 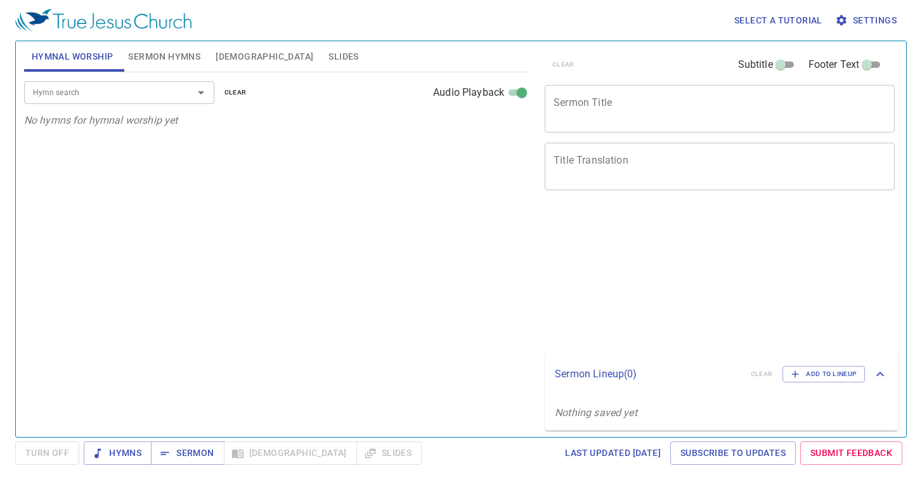 I want to click on span: Sermon Hymns, so click(x=164, y=56).